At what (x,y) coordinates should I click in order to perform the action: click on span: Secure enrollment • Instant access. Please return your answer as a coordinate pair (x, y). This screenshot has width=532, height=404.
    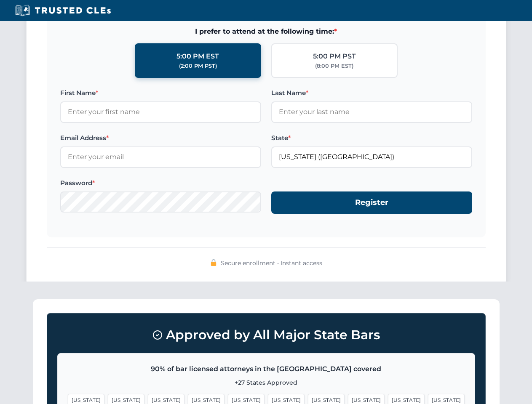
    Looking at the image, I should click on (271, 263).